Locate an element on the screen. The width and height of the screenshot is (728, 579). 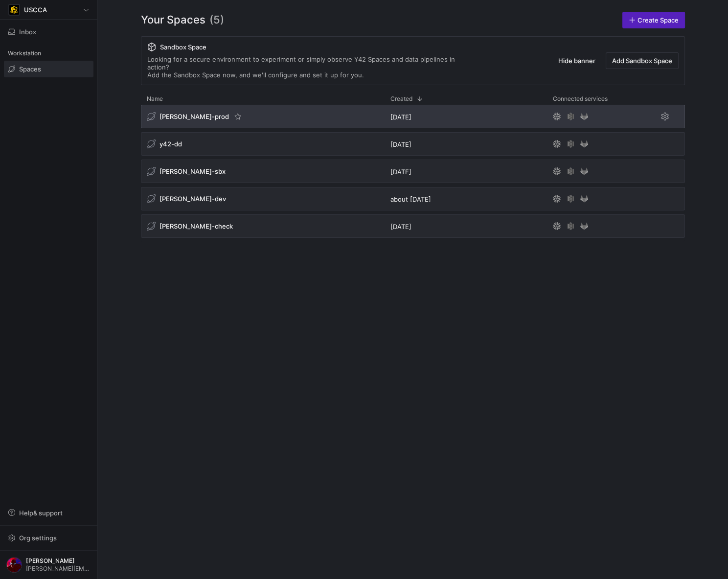
div: Looking for a secure environment to experiment or simply observe Y42 Spaces and data pipelines in... is located at coordinates (311, 67).